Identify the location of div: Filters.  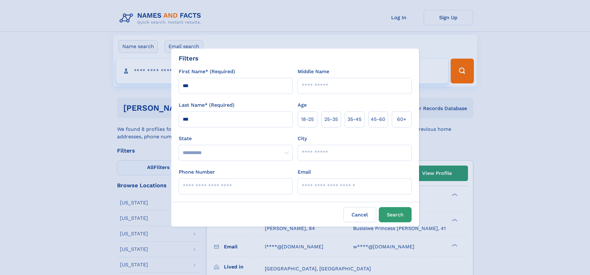
(189, 58).